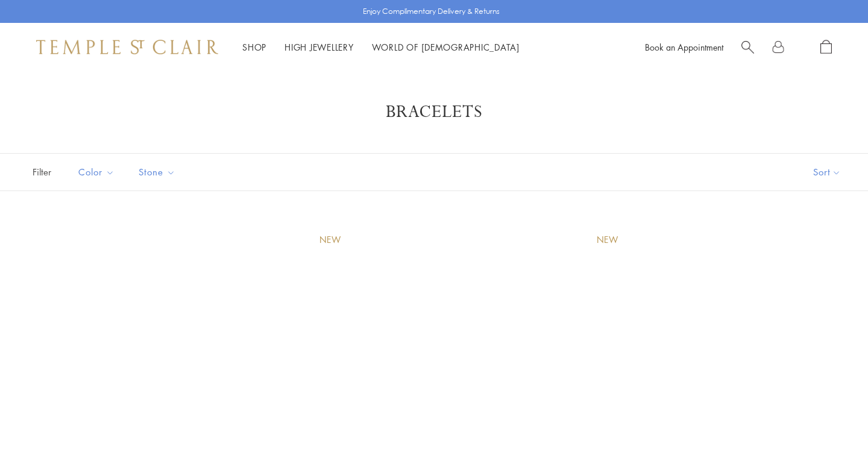  What do you see at coordinates (434, 348) in the screenshot?
I see `a: B31885-FIORIMX` at bounding box center [434, 348].